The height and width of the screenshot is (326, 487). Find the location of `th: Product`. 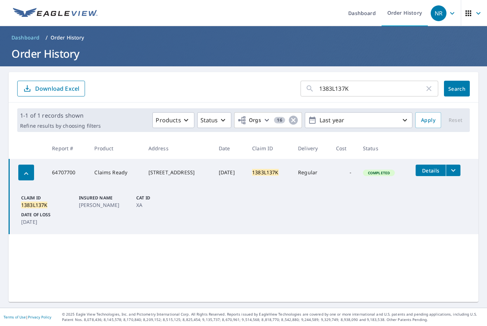

th: Product is located at coordinates (116, 148).